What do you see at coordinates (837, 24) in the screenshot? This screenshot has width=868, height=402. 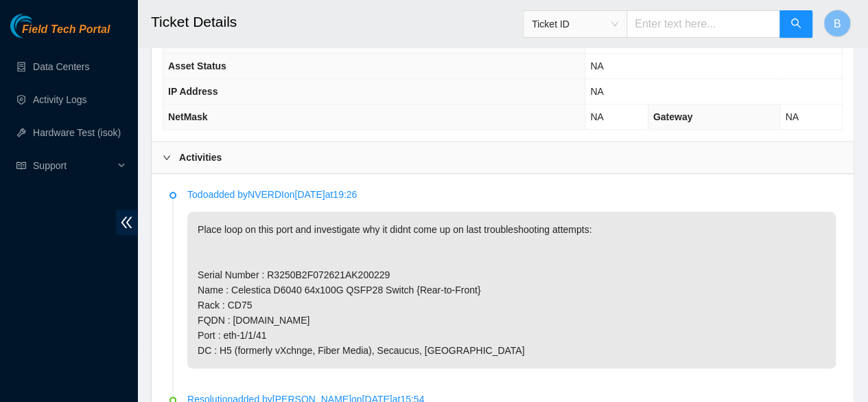 I see `button: B` at bounding box center [837, 24].